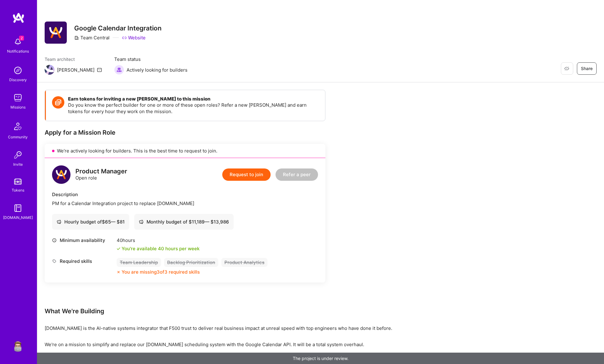 This screenshot has width=604, height=364. I want to click on img: Invite, so click(18, 155).